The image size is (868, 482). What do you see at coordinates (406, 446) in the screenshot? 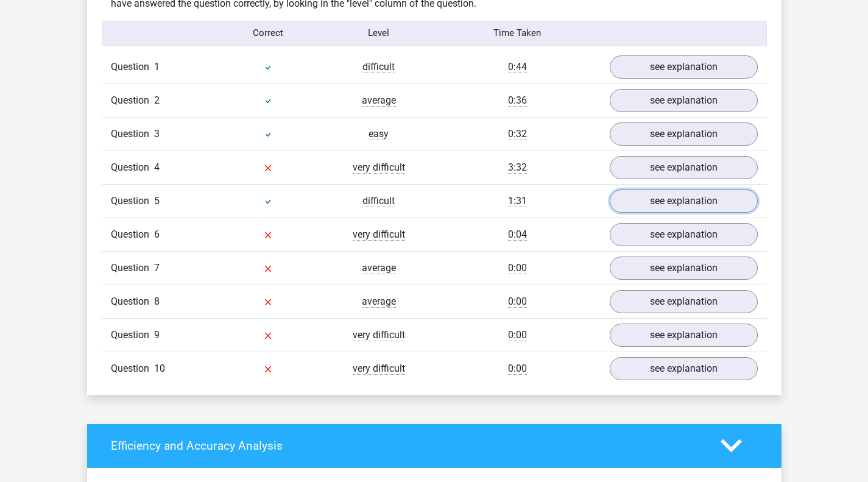
I see `h4: Efficiency and Accuracy Analysis` at bounding box center [406, 446].